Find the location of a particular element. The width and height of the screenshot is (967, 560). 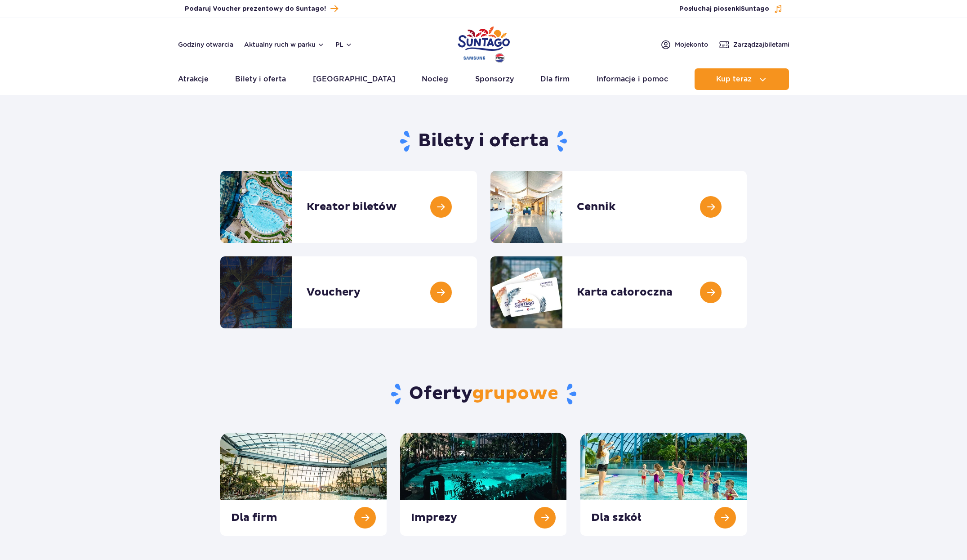

a: Mojekonto is located at coordinates (684, 44).